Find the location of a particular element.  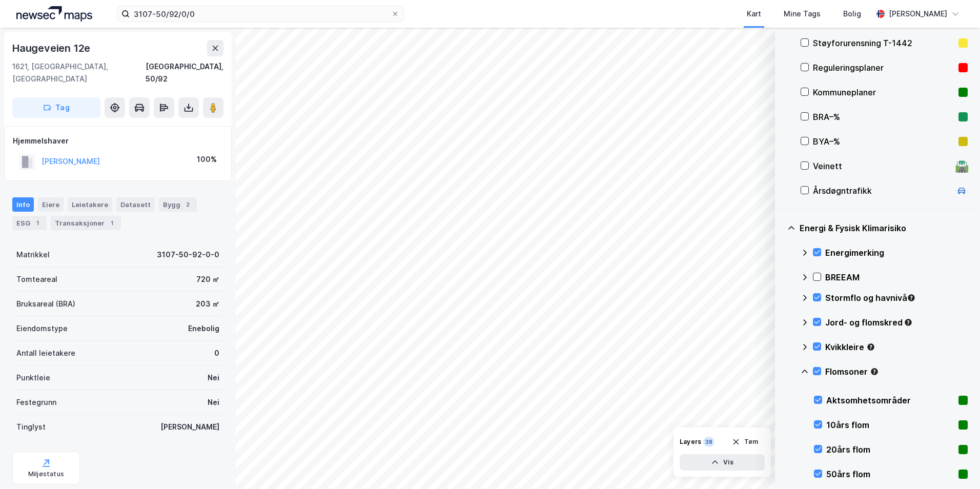

img: logo.a4113a55bc3d86da70a041830d287a7e.svg is located at coordinates (55, 14).